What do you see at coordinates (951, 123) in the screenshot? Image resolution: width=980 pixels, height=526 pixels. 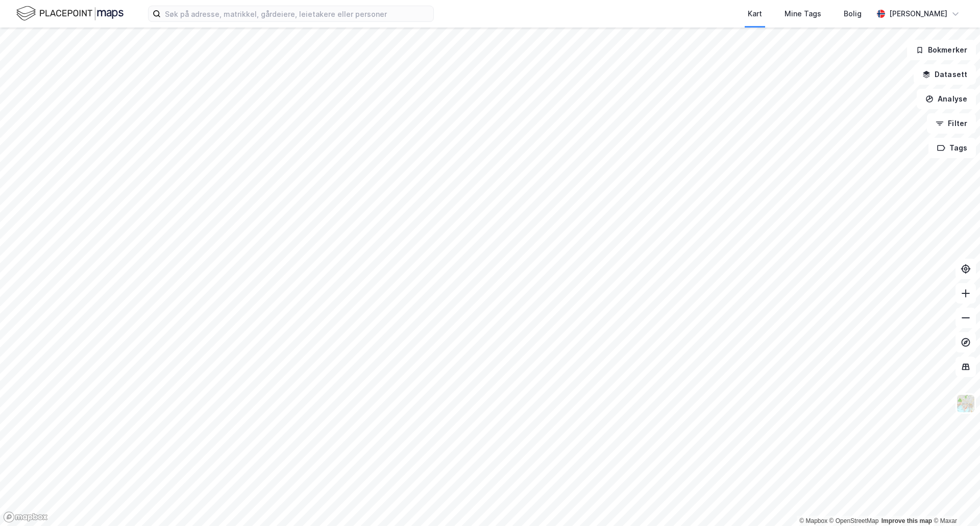 I see `button: Filter` at bounding box center [951, 123].